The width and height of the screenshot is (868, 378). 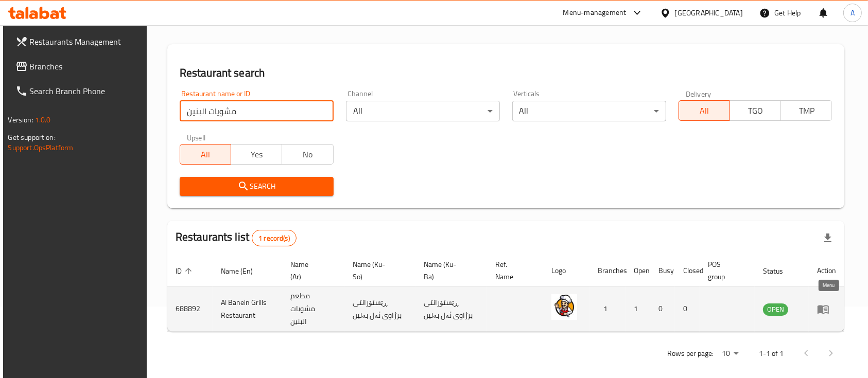 What do you see at coordinates (595, 13) in the screenshot?
I see `div: Menu-management` at bounding box center [595, 13].